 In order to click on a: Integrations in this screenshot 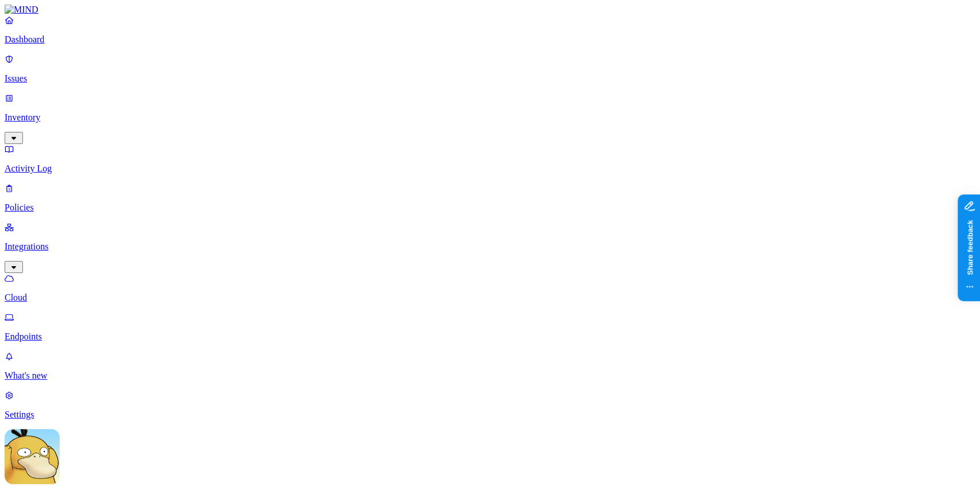, I will do `click(489, 247)`.